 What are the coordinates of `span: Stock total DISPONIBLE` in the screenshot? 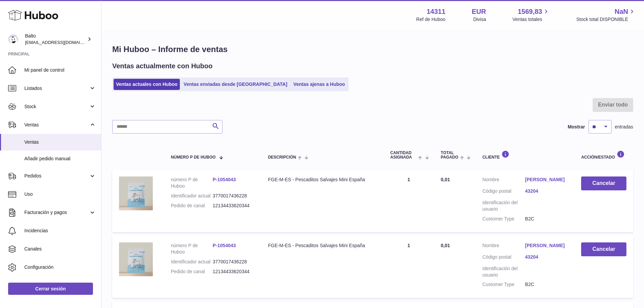 It's located at (606, 19).